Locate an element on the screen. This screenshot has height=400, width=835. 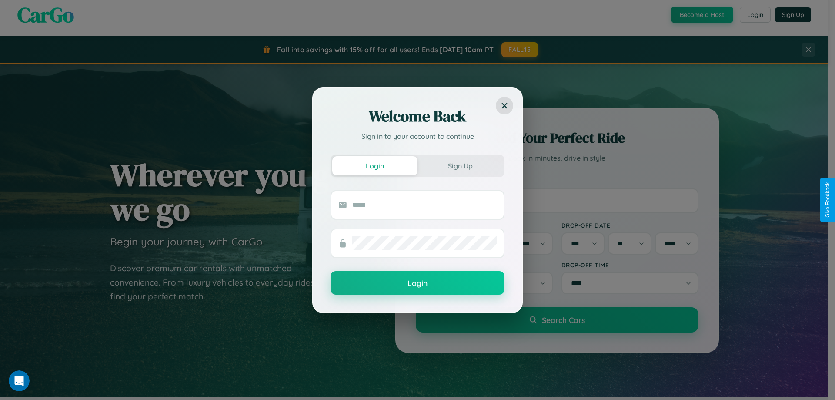
div: Give Feedback is located at coordinates (828, 200).